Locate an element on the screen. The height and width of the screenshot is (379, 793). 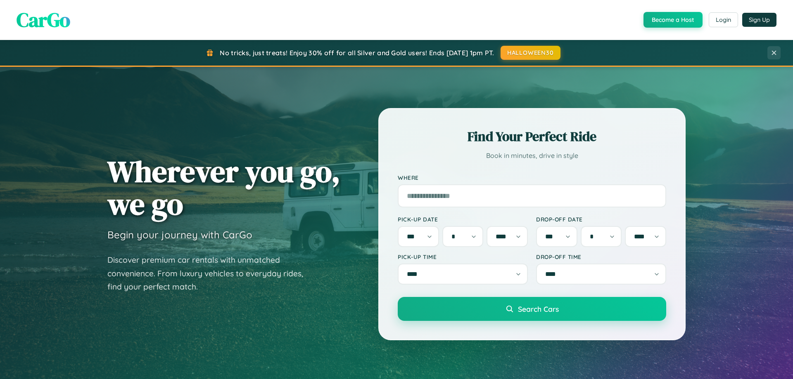
button: Search Cars is located at coordinates (532, 309).